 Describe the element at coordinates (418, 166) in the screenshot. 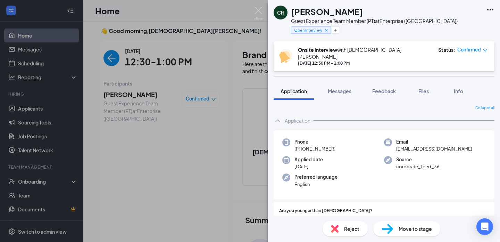

I see `span: corporate_feed_36` at that location.